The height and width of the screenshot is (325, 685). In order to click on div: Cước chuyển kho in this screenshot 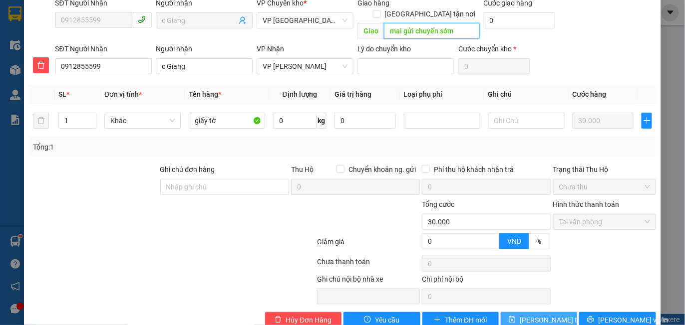, I will do `click(494, 49)`.